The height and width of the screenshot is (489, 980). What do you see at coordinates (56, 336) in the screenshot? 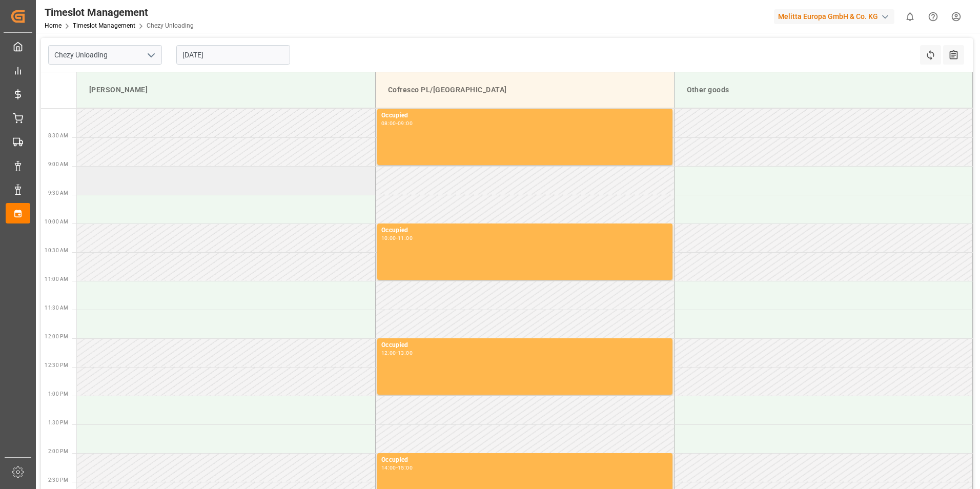
I see `span: 12:00 PM` at bounding box center [56, 336].